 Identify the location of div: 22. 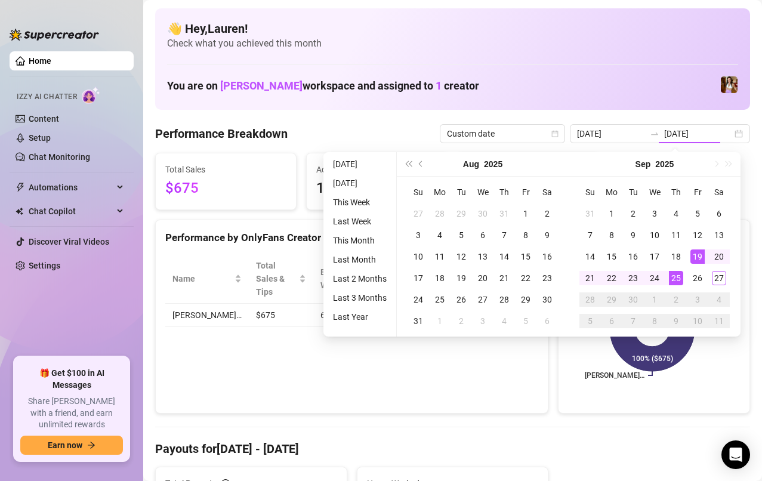
(612, 278).